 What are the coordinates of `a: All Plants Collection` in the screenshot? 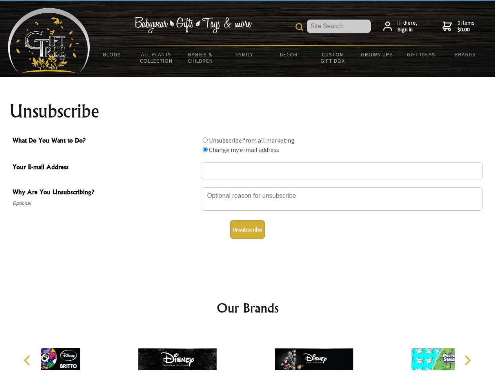 It's located at (156, 58).